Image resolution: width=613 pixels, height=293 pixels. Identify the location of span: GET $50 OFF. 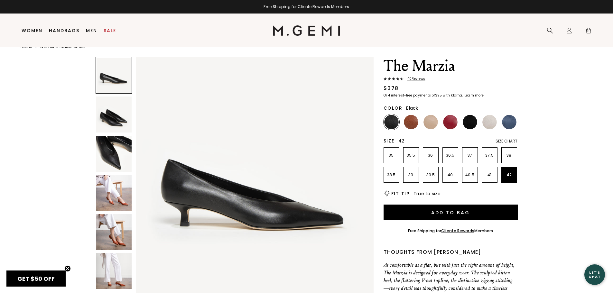
(36, 279).